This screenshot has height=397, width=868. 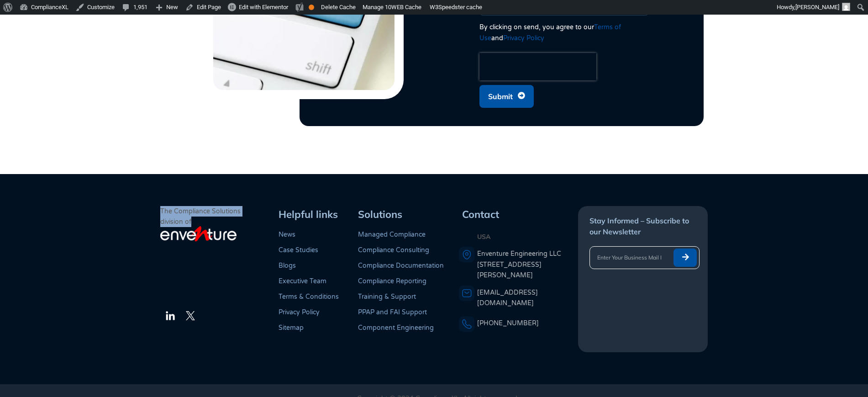 What do you see at coordinates (564, 33) in the screenshot?
I see `div: By clicking on send, you agree to our and` at bounding box center [564, 33].